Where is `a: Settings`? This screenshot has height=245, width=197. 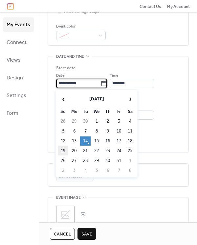 a: Settings is located at coordinates (18, 95).